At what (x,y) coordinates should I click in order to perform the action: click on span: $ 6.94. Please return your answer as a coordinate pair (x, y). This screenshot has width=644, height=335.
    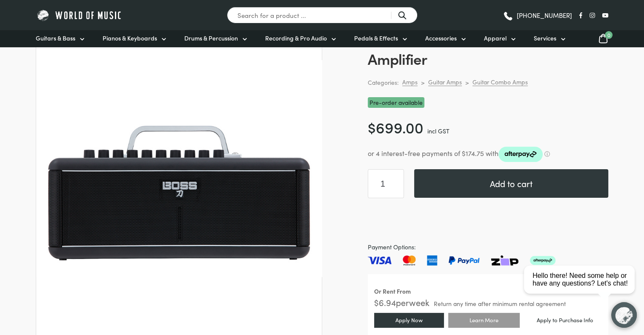
    Looking at the image, I should click on (385, 302).